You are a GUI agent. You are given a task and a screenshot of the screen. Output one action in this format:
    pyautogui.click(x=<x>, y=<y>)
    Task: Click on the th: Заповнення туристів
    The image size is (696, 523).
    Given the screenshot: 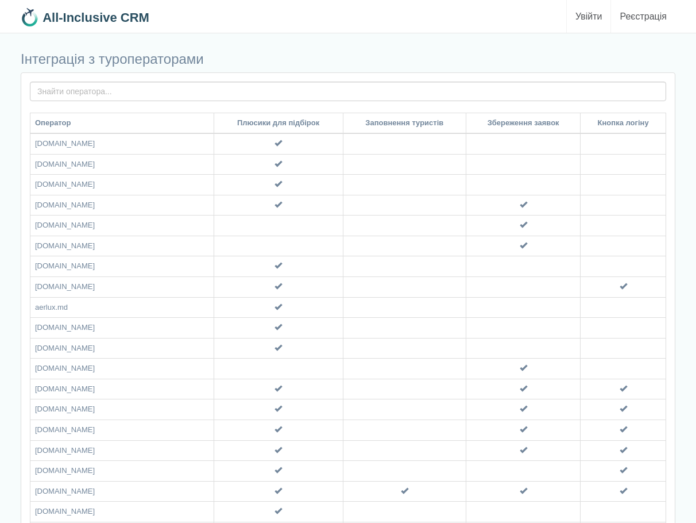 What is the action you would take?
    pyautogui.click(x=404, y=123)
    